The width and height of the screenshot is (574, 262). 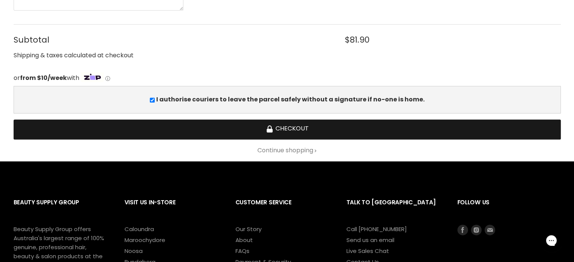 I want to click on h2: Visit Us In-Store, so click(x=172, y=209).